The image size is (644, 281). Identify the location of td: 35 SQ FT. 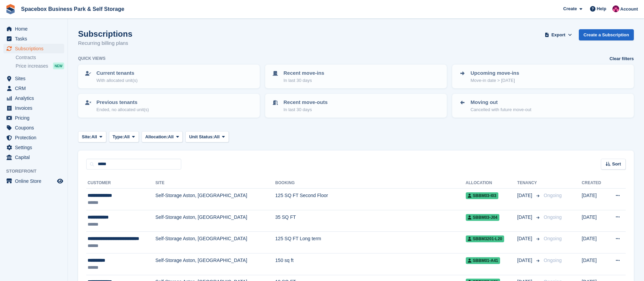
(371, 221).